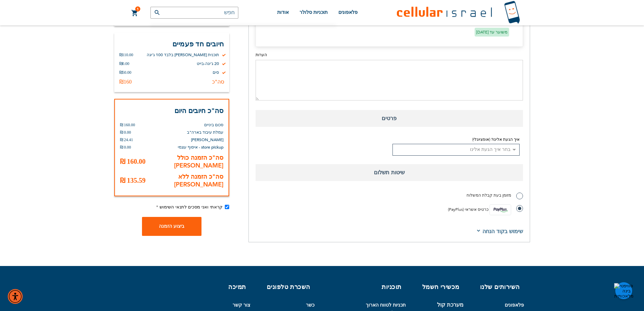 The width and height of the screenshot is (644, 311). I want to click on font: ₪50.00, so click(125, 72).